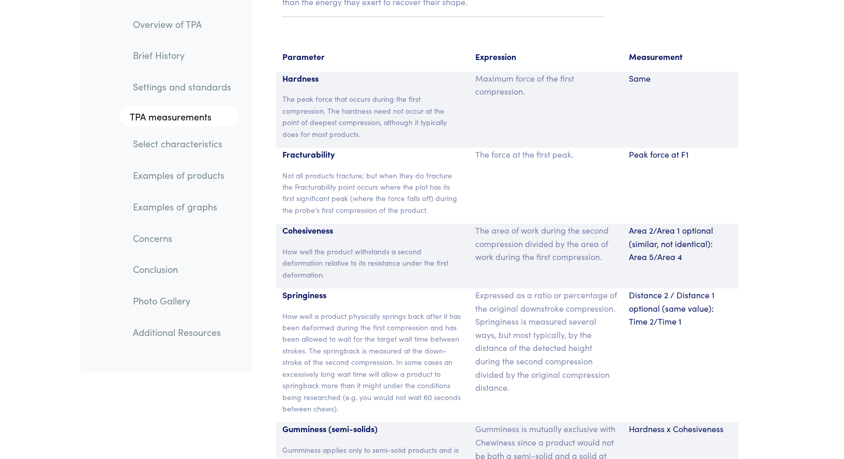 The width and height of the screenshot is (844, 459). Describe the element at coordinates (546, 341) in the screenshot. I see `p: Expressed as a ratio or percentage of the original downstroke compression. Springiness is measure...` at that location.